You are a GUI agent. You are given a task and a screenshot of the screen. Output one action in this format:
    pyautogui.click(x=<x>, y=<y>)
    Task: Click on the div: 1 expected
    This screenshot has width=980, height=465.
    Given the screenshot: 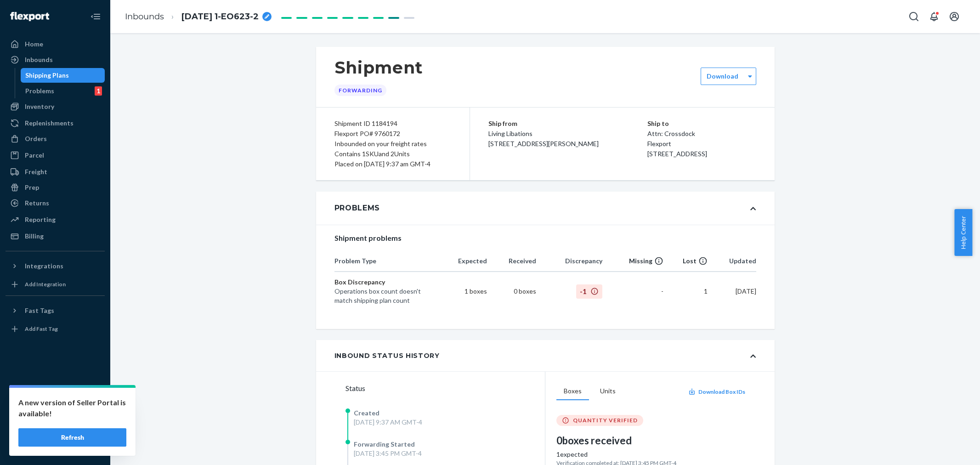 What is the action you would take?
    pyautogui.click(x=650, y=455)
    